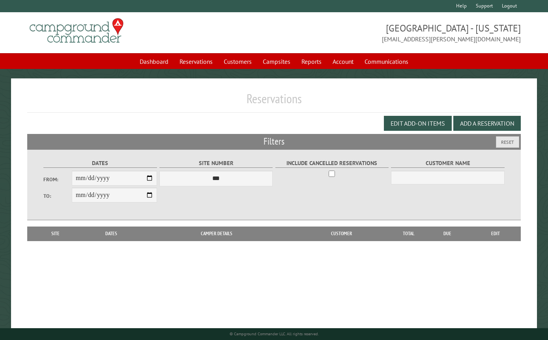  Describe the element at coordinates (447, 234) in the screenshot. I see `th: Due` at that location.